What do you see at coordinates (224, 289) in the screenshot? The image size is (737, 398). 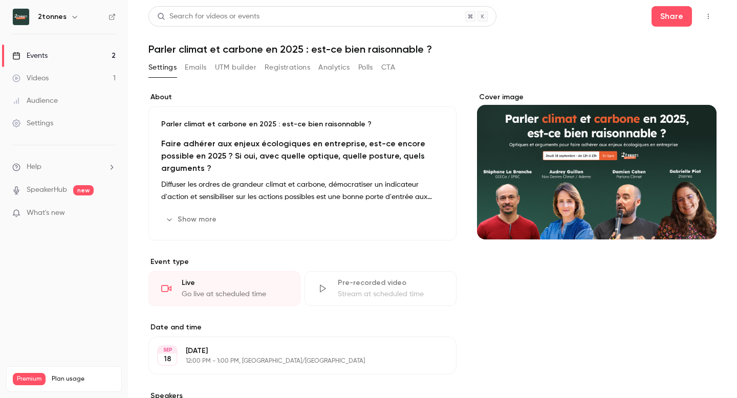 I see `div: LiveGo live at scheduled time` at bounding box center [224, 289].